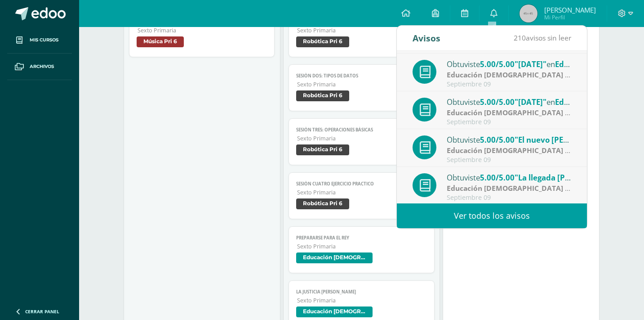 Image resolution: width=644 pixels, height=320 pixels. Describe the element at coordinates (361, 34) in the screenshot. I see `a: Sesión Uno: Mostrar e ingresar Datos en PythonSexto PrimariaRobótica Pri 6` at that location.